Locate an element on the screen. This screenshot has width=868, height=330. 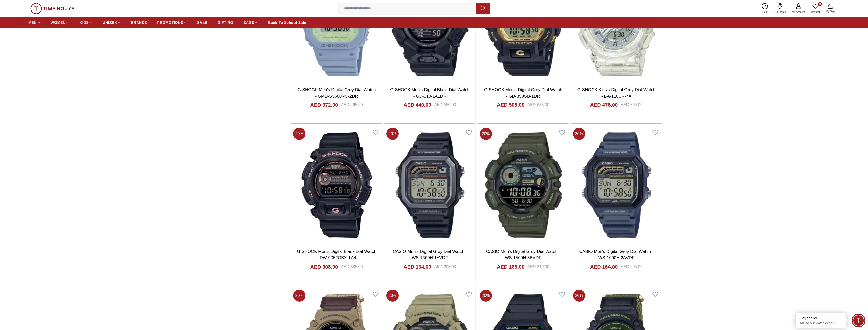
span: WOMEN is located at coordinates (58, 23).